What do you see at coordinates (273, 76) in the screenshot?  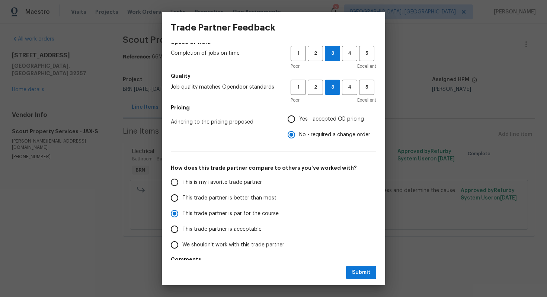 I see `h5: Quality` at bounding box center [273, 76].